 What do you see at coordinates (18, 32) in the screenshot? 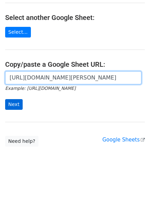
I see `a: Select...` at bounding box center [18, 32].